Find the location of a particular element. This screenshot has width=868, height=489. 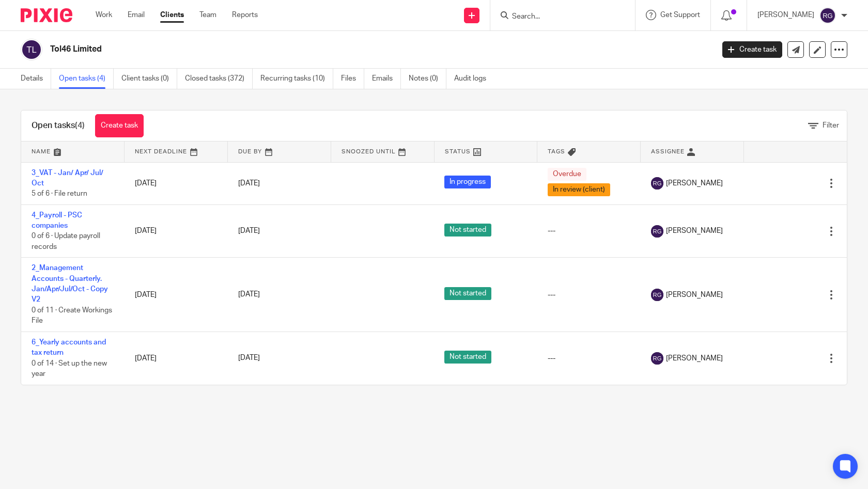

h1: Open tasks is located at coordinates (57, 125).